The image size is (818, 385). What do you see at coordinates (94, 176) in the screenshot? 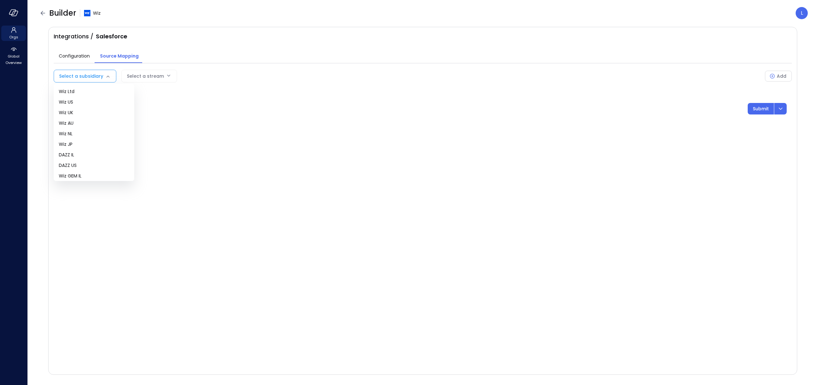
I see `span: Wiz GEM IL` at bounding box center [94, 176].